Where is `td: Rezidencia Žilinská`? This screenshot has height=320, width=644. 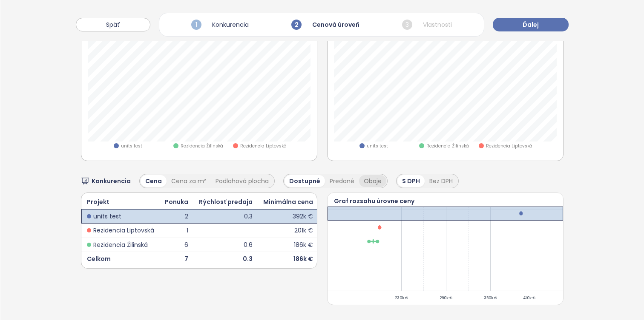
td: Rezidencia Žilinská is located at coordinates (120, 245).